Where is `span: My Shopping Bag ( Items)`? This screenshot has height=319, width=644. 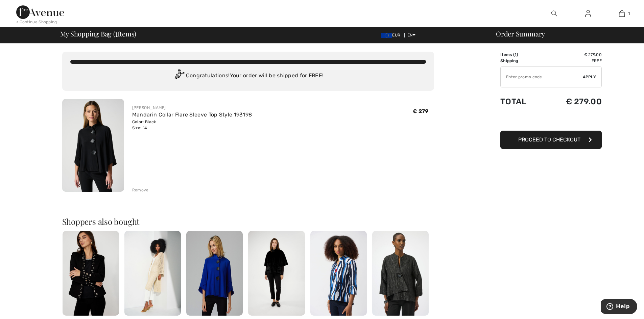 span: My Shopping Bag ( Items) is located at coordinates (98, 34).